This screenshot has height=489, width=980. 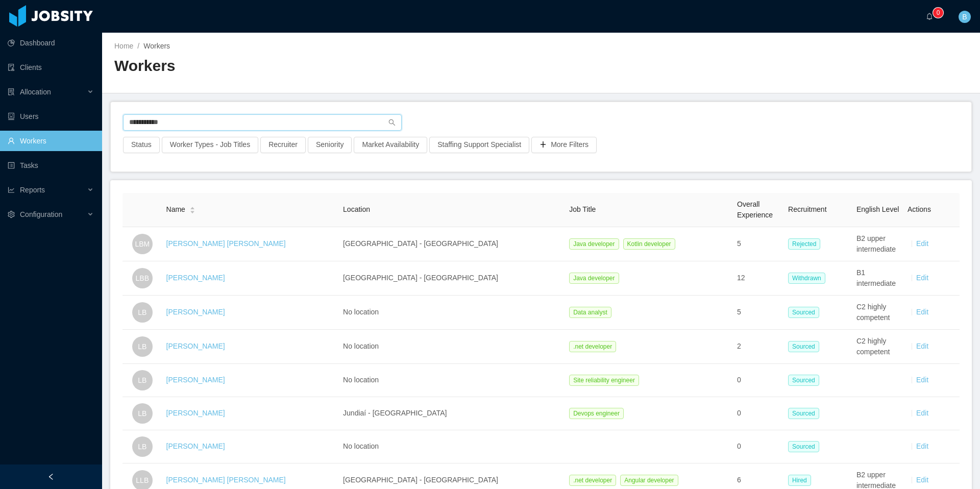 What do you see at coordinates (964, 17) in the screenshot?
I see `span: B` at bounding box center [964, 17].